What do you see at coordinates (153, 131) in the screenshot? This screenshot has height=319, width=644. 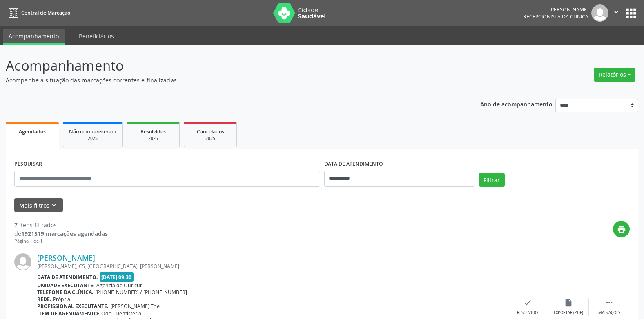 I see `span: Resolvidos` at bounding box center [153, 131].